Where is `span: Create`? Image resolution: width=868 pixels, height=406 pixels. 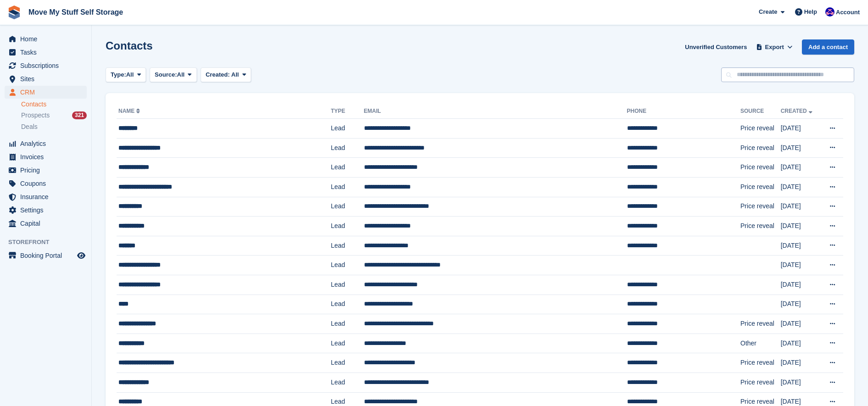
span: Create is located at coordinates (768, 12).